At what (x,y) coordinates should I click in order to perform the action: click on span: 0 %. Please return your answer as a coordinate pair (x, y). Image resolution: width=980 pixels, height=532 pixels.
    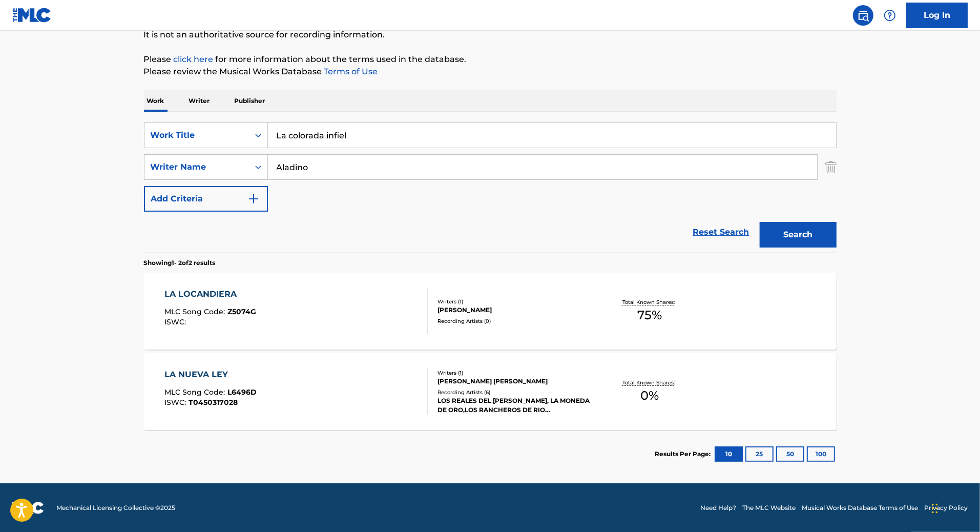
    Looking at the image, I should click on (650, 396).